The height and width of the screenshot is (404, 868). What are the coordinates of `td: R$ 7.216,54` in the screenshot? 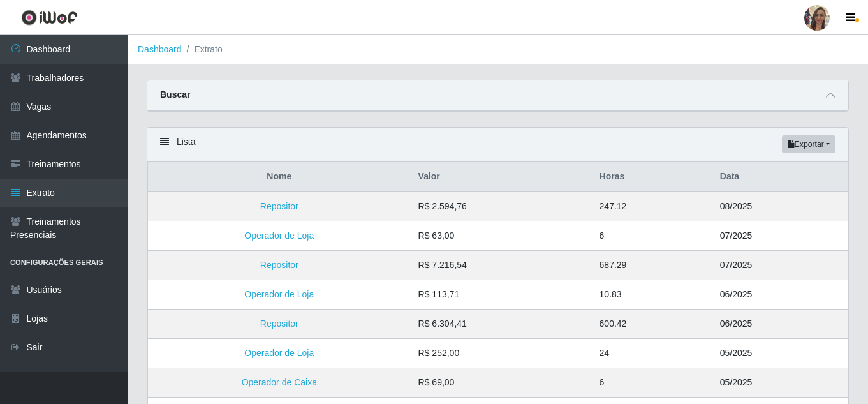 It's located at (501, 265).